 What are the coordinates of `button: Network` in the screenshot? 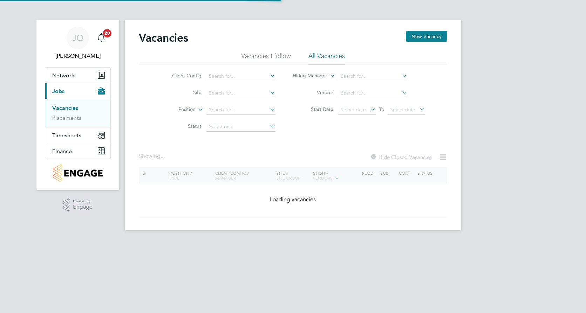 It's located at (78, 75).